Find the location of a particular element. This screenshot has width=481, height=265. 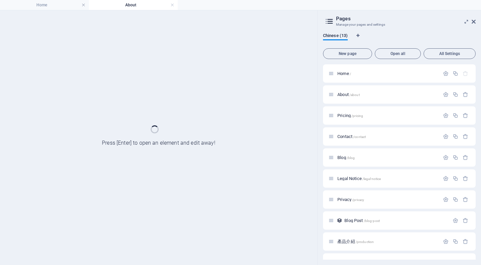

h3: Manage your pages and settings is located at coordinates (399, 25).